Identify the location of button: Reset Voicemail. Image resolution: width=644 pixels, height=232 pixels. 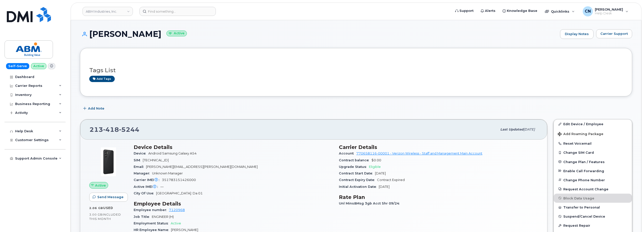
(593, 144).